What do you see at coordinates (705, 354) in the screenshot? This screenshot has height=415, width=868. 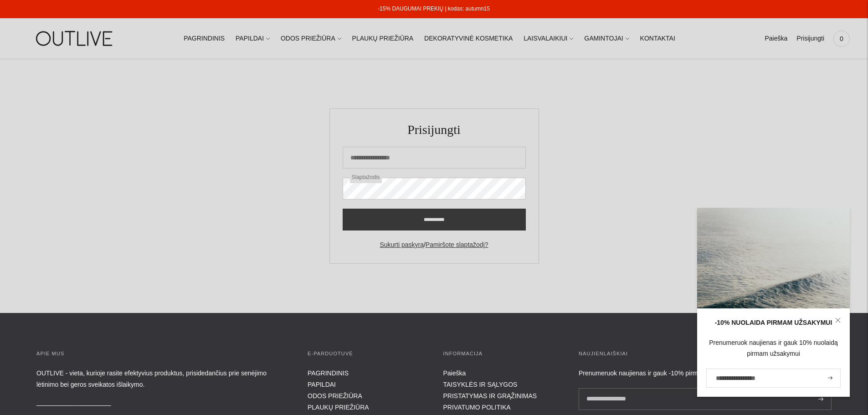 I see `h3: Naujienlaiškiai` at bounding box center [705, 354].